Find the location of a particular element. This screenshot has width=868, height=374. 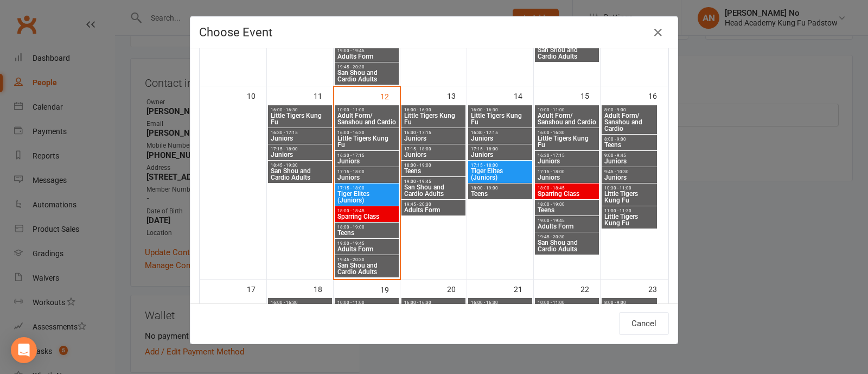

div: 19 is located at coordinates (390, 289).